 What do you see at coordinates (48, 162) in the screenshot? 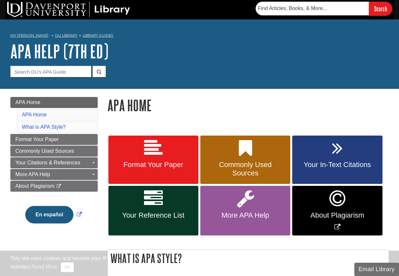
I see `span: Your Citations & References` at bounding box center [48, 162].